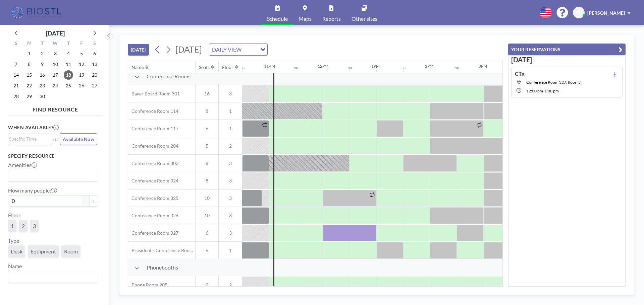 The height and width of the screenshot is (305, 644). Describe the element at coordinates (81, 75) in the screenshot. I see `span: Friday, September 19, 2025` at that location.